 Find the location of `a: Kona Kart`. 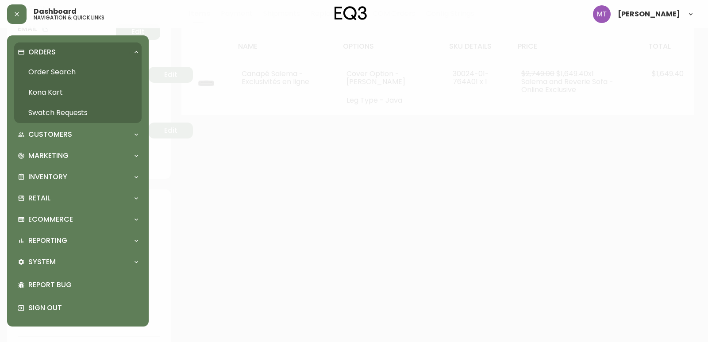

a: Kona Kart is located at coordinates (78, 92).